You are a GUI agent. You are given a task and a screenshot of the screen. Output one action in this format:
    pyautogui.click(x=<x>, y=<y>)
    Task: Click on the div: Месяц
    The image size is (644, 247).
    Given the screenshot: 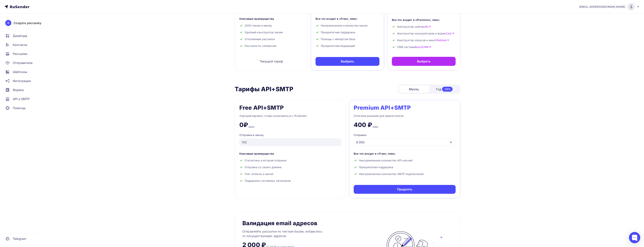 What is the action you would take?
    pyautogui.click(x=414, y=89)
    